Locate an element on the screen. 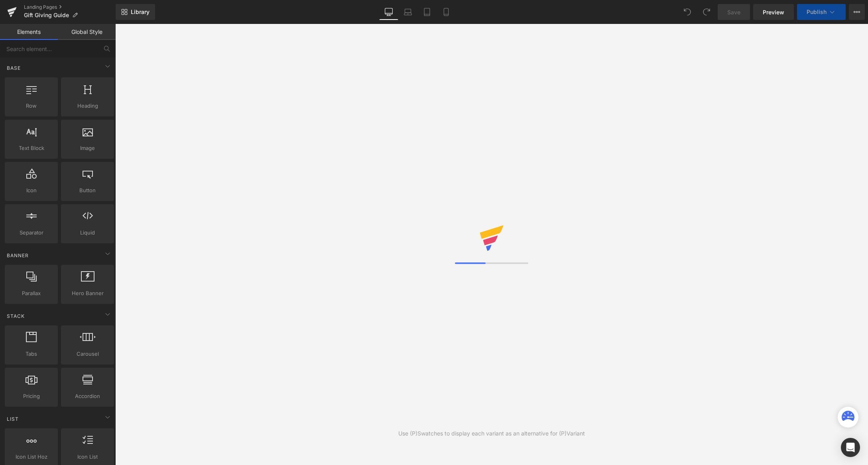 This screenshot has height=465, width=868. a: Landing Pages is located at coordinates (70, 7).